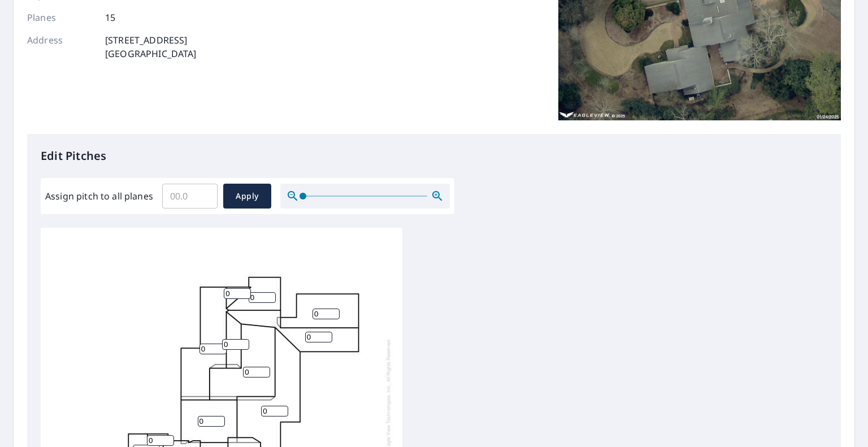 This screenshot has height=447, width=868. I want to click on p: Edit Pitches, so click(434, 156).